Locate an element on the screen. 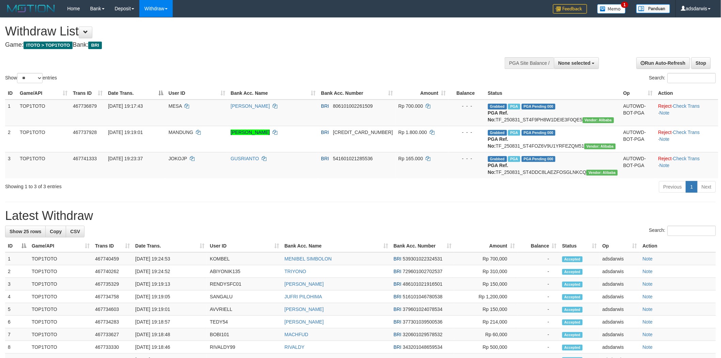  img: MOTION_logo.png is located at coordinates (31, 9).